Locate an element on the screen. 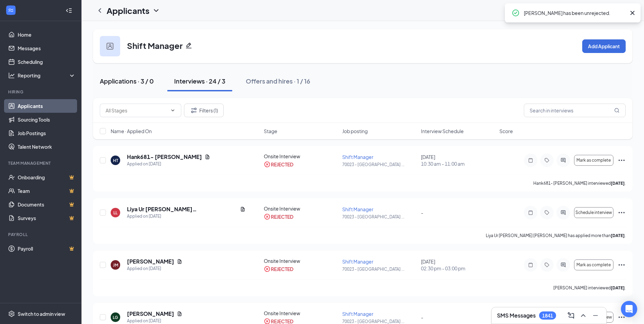 The height and width of the screenshot is (324, 644). svg: Settings is located at coordinates (11, 314).